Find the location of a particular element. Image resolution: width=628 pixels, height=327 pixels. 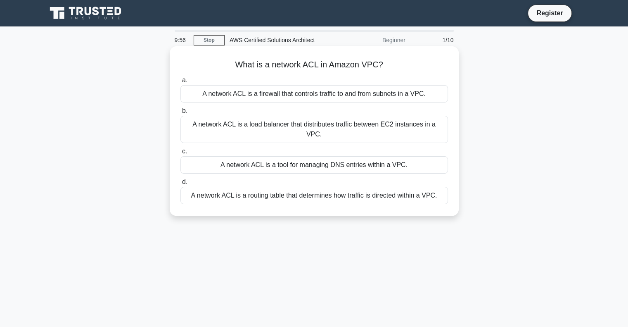

div: 9:56 is located at coordinates (182, 40).